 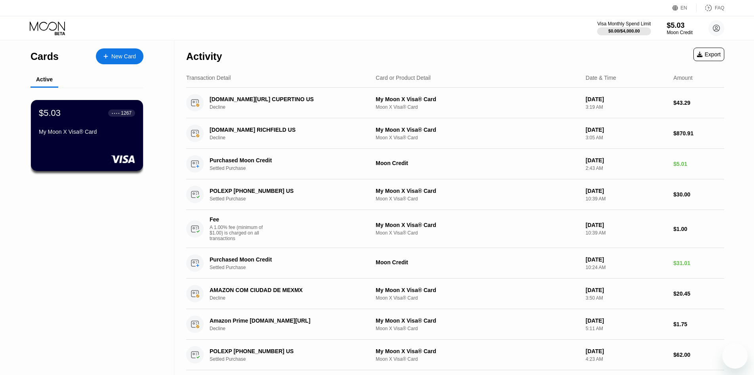 I want to click on div: Amount, so click(x=683, y=78).